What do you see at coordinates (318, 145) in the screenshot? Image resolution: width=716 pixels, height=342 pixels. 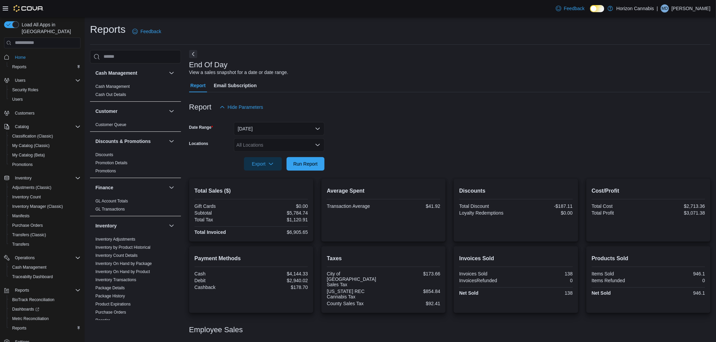 I see `button: Open list of options` at bounding box center [318, 145].